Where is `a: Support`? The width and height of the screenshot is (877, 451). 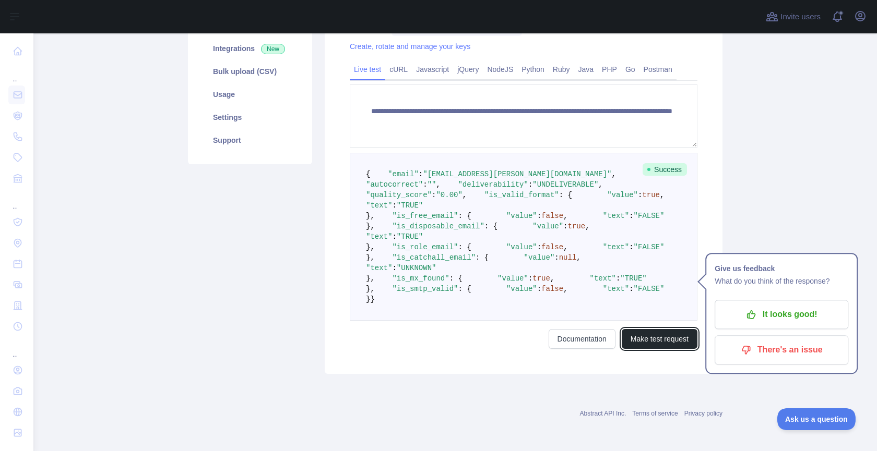
a: Support is located at coordinates (250, 140).